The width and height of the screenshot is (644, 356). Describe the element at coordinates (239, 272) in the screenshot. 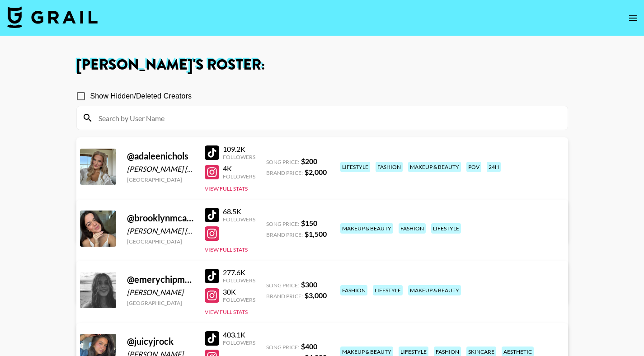

I see `div: 277.6K` at that location.